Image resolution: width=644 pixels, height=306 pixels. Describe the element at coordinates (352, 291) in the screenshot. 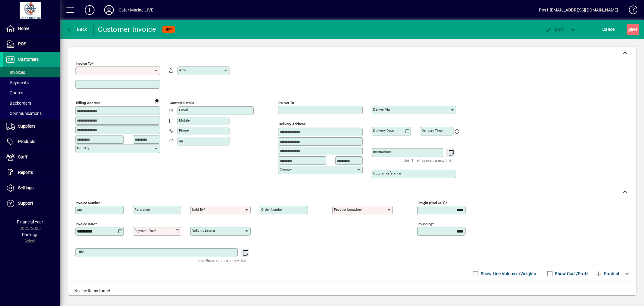

I see `div: No line items found` at that location.